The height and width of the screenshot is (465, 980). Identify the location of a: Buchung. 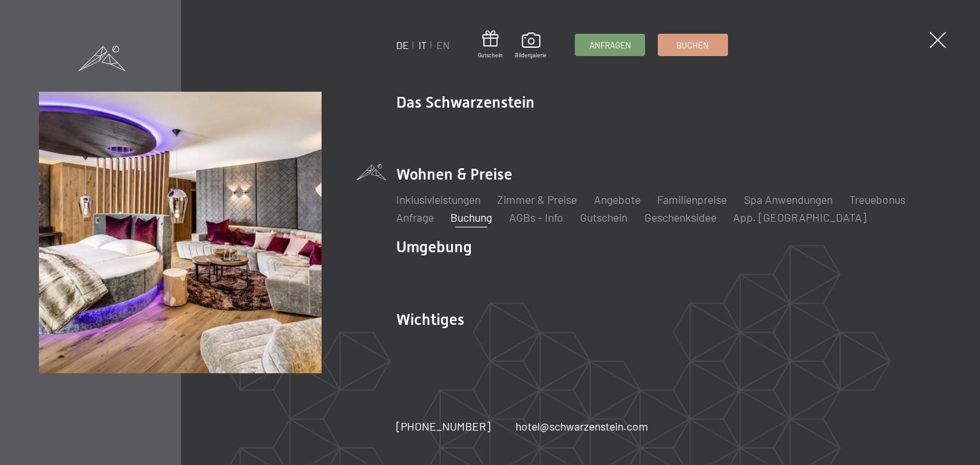
(471, 217).